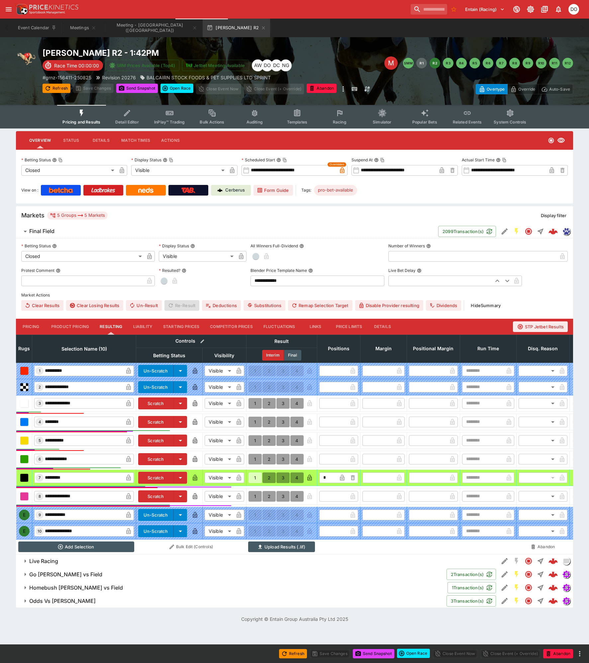 The image size is (589, 663). What do you see at coordinates (566, 561) in the screenshot?
I see `div: liveracing` at bounding box center [566, 561].